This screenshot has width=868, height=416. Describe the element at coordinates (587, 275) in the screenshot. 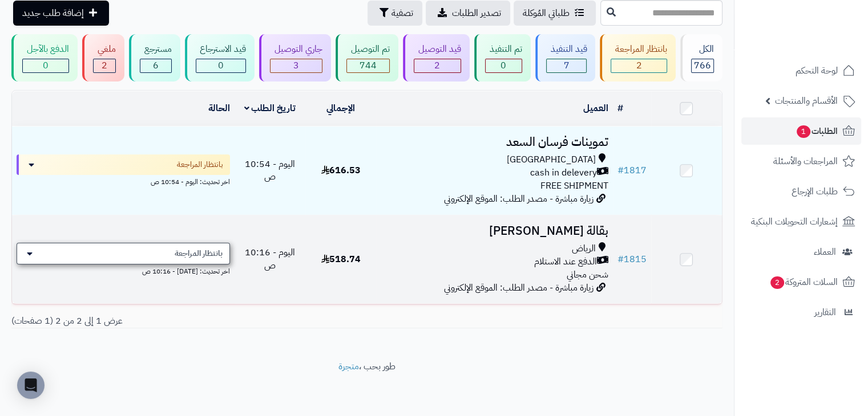

I see `span: شحن مجاني` at that location.